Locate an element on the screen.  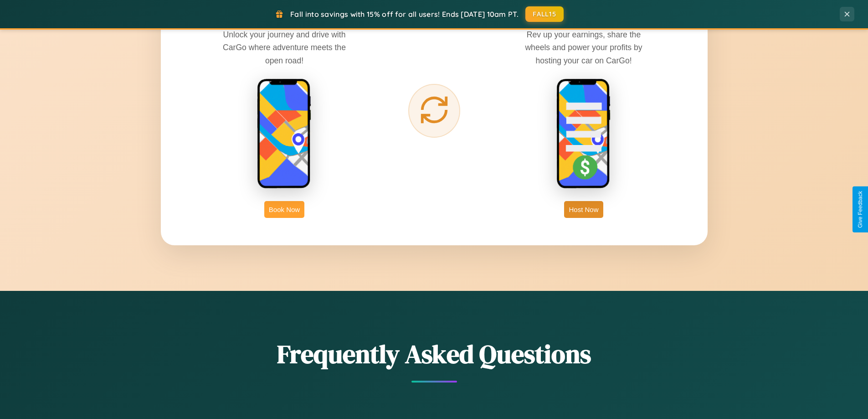
button: FALL15 is located at coordinates (544, 14).